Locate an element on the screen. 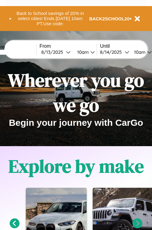 The width and height of the screenshot is (152, 230). button: 8/13/2025 is located at coordinates (56, 52).